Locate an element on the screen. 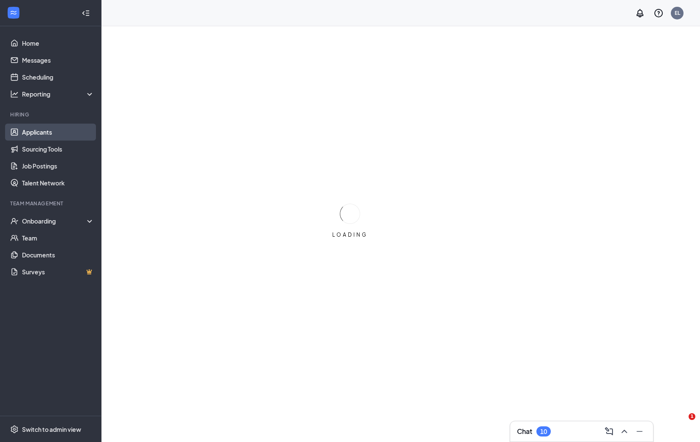 This screenshot has height=442, width=700. div: Switch to admin view is located at coordinates (52, 429).